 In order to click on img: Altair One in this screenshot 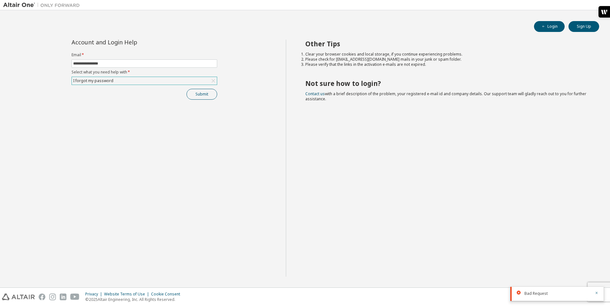, I will do `click(43, 5)`.